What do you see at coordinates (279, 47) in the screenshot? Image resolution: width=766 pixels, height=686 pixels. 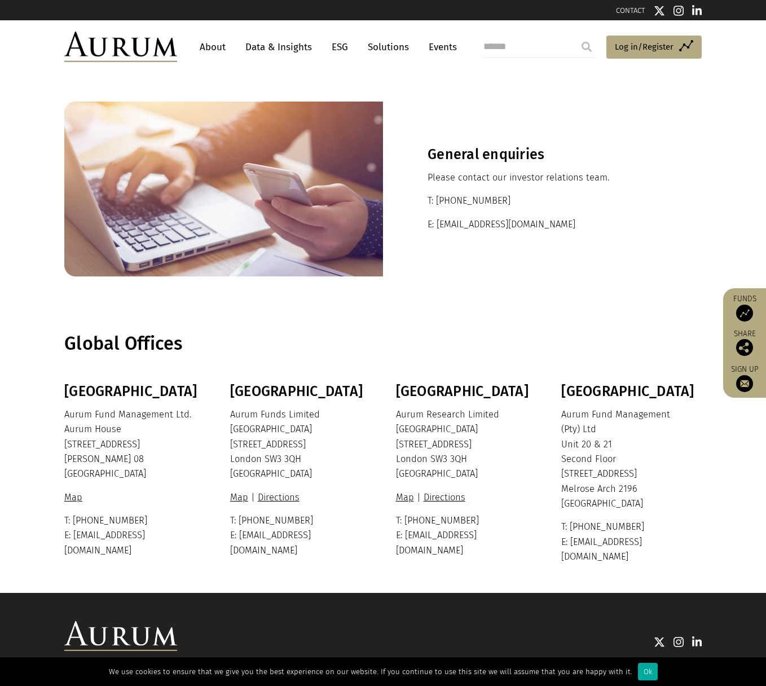 I see `a: Data & Insights` at bounding box center [279, 47].